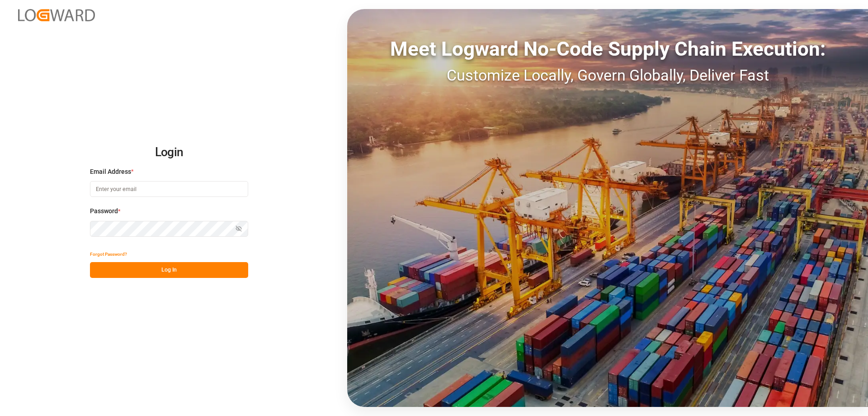 The height and width of the screenshot is (416, 868). Describe the element at coordinates (57, 15) in the screenshot. I see `img: Logward_new_orange.png` at that location.